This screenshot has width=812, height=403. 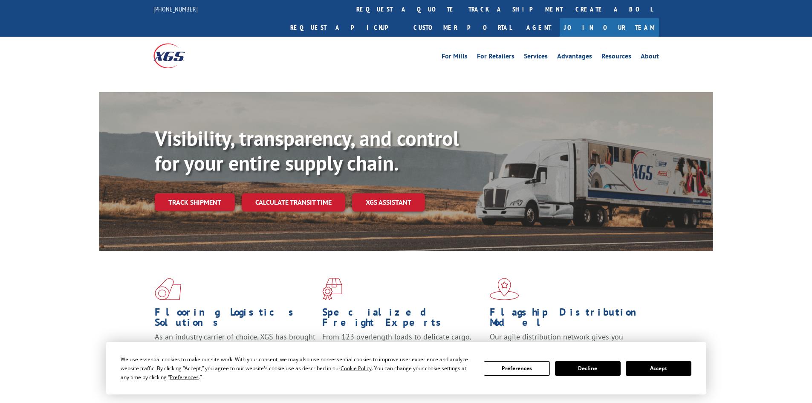 I want to click on a: Agent, so click(x=539, y=27).